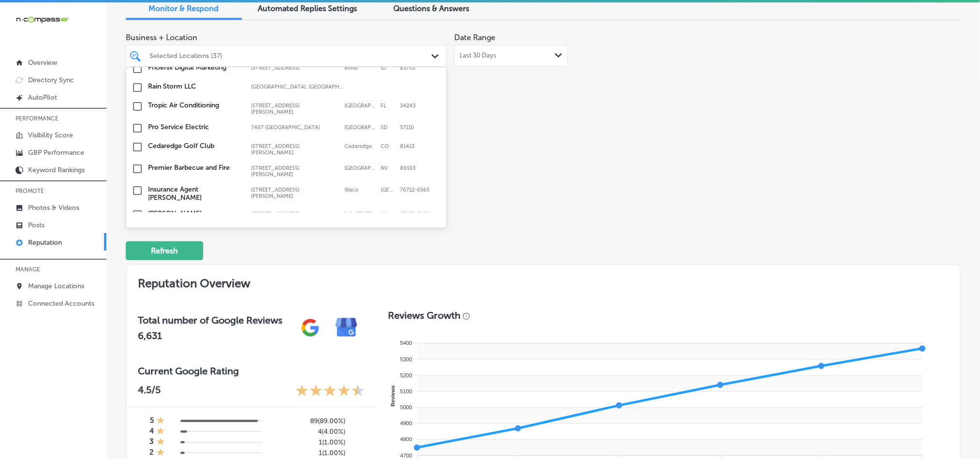  What do you see at coordinates (388, 67) in the screenshot?
I see `label: ID` at bounding box center [388, 67].